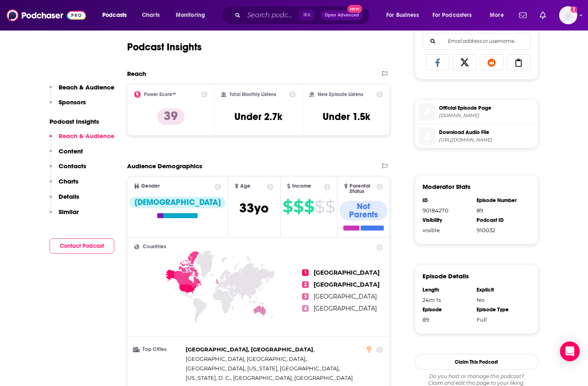 The height and width of the screenshot is (386, 588). I want to click on span: Monitoring, so click(190, 15).